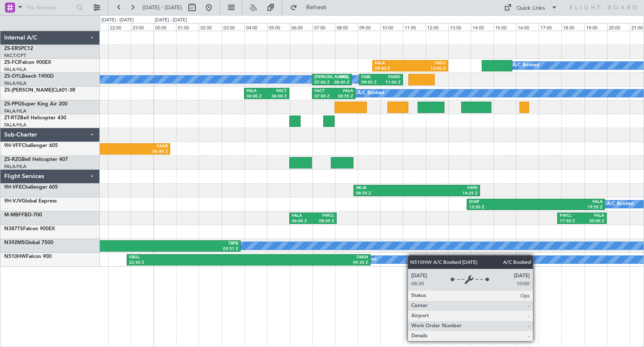 The width and height of the screenshot is (644, 347). Describe the element at coordinates (505, 27) in the screenshot. I see `div: 15:00` at that location.